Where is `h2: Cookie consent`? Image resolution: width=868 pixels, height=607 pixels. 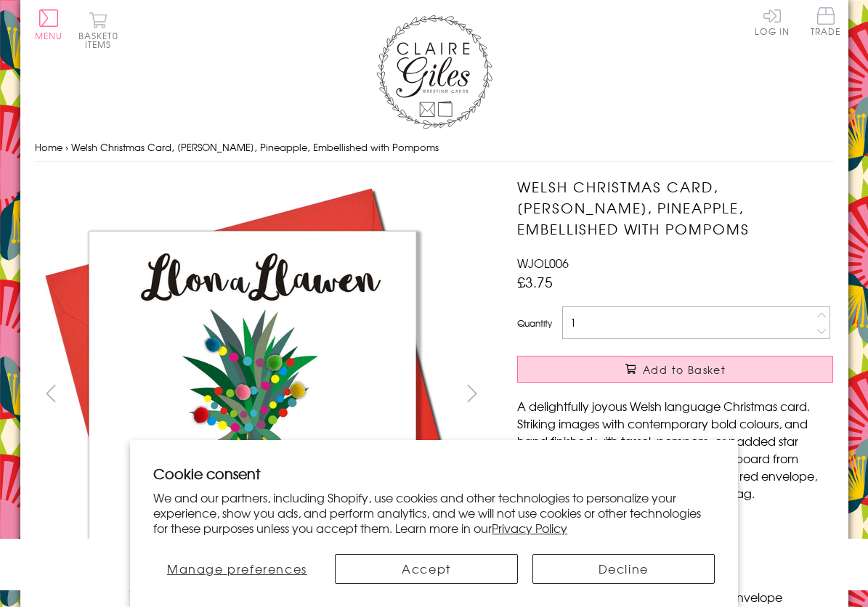 h2: Cookie consent is located at coordinates (433, 474).